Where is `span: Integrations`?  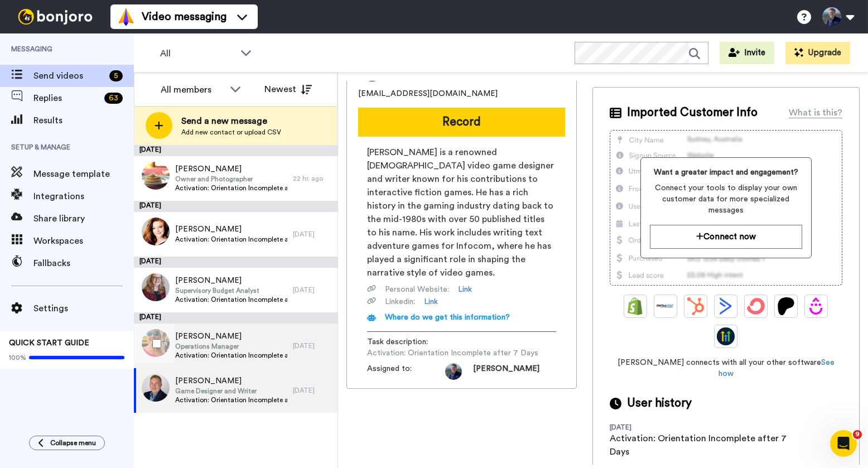 span: Integrations is located at coordinates (84, 196).